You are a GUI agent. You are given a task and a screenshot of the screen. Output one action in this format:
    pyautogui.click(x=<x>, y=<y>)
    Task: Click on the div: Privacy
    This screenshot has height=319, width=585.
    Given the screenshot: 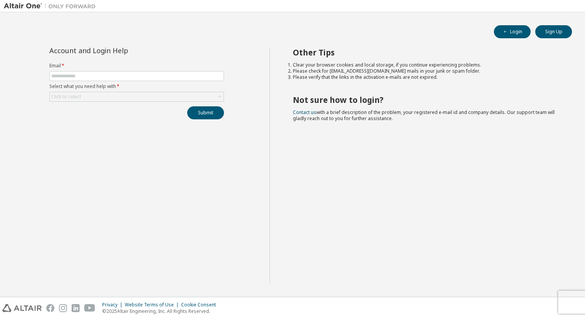 What is the action you would take?
    pyautogui.click(x=113, y=305)
    